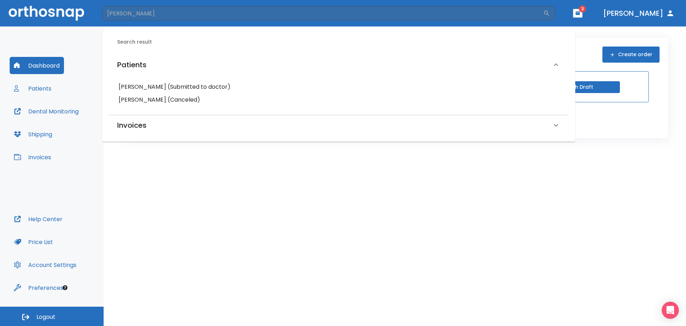  Describe the element at coordinates (46, 111) in the screenshot. I see `button: Dental Monitoring` at that location.